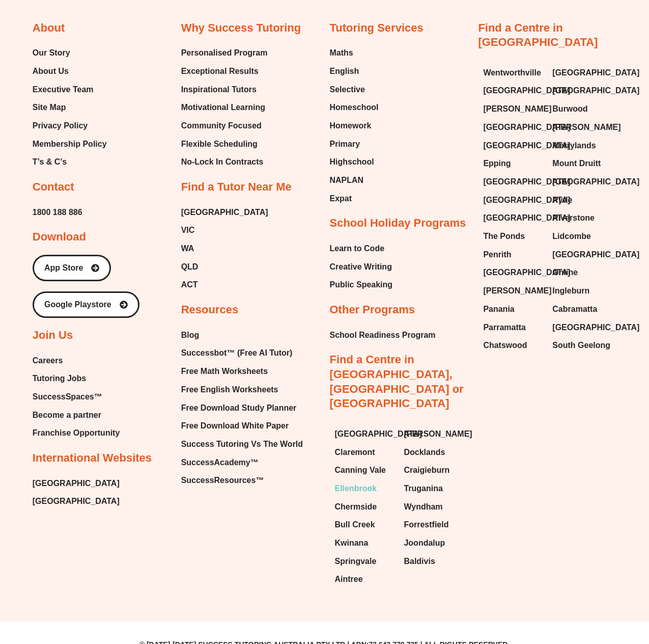 Image resolution: width=649 pixels, height=644 pixels. I want to click on h2: Download, so click(59, 237).